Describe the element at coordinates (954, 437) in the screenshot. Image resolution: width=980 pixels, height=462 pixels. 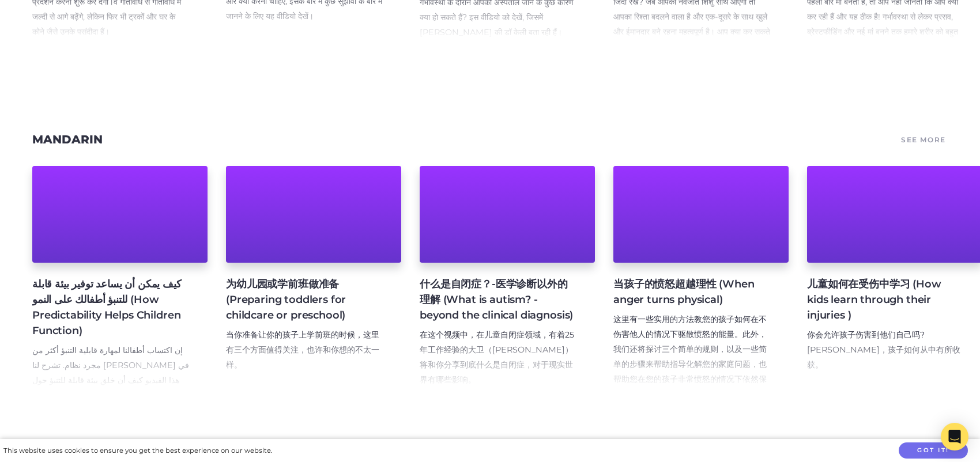
I see `div: Open Intercom Messenger` at that location.